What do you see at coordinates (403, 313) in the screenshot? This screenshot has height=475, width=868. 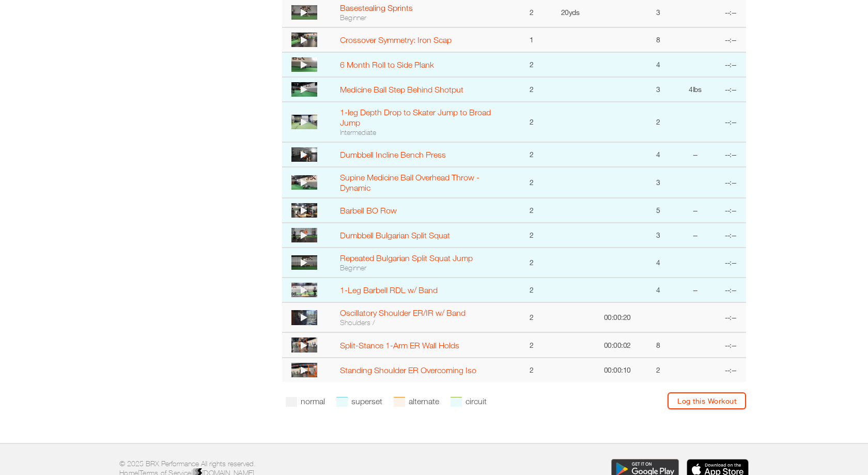 I see `a: Oscillatory Shoulder ER/IR w/ Band` at bounding box center [403, 313].